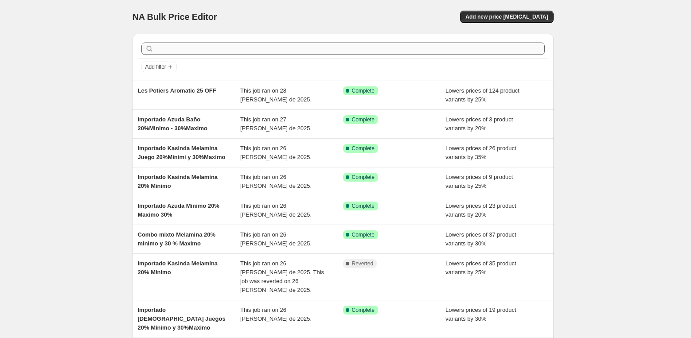 Image resolution: width=691 pixels, height=338 pixels. I want to click on span: Lowers prices of 3 product variants by 20%, so click(479, 124).